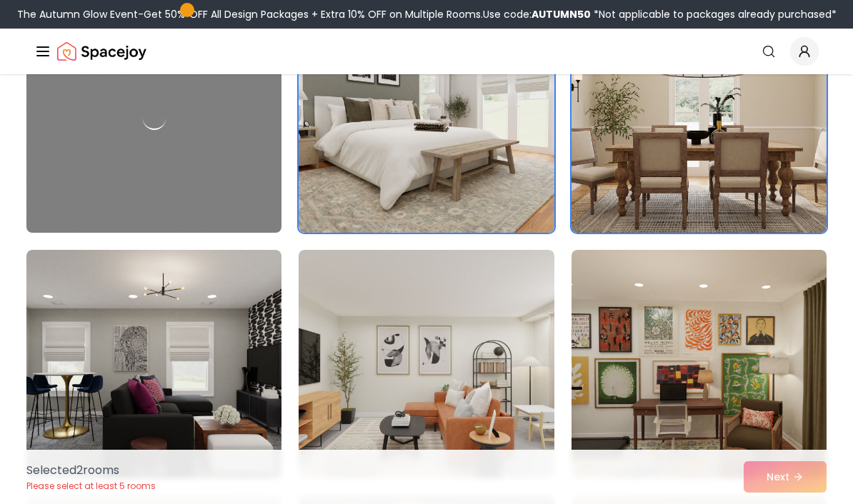 The width and height of the screenshot is (853, 504). I want to click on img: Room room-6, so click(699, 364).